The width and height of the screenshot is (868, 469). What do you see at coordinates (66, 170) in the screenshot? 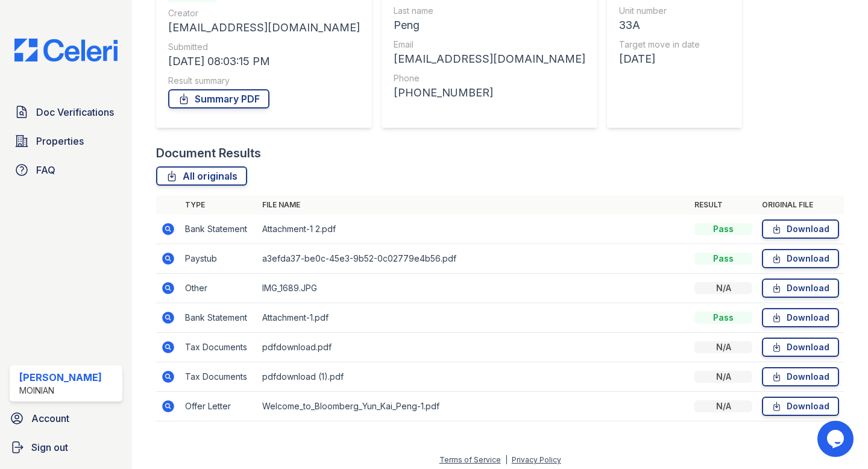
I see `a: FAQ` at bounding box center [66, 170].